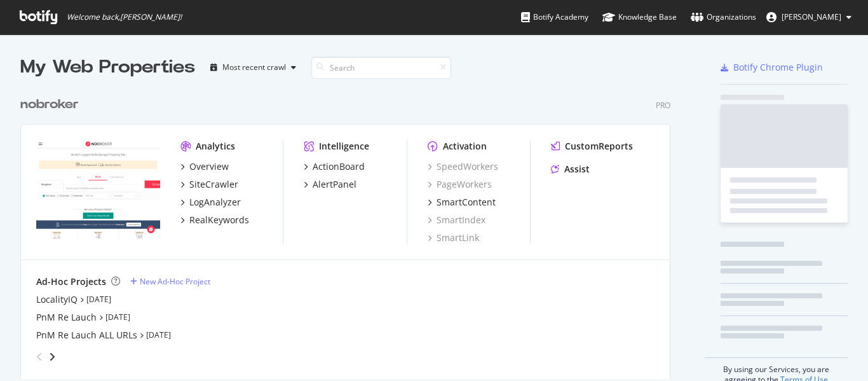 This screenshot has width=868, height=381. What do you see at coordinates (463, 166) in the screenshot?
I see `a: SpeedWorkers` at bounding box center [463, 166].